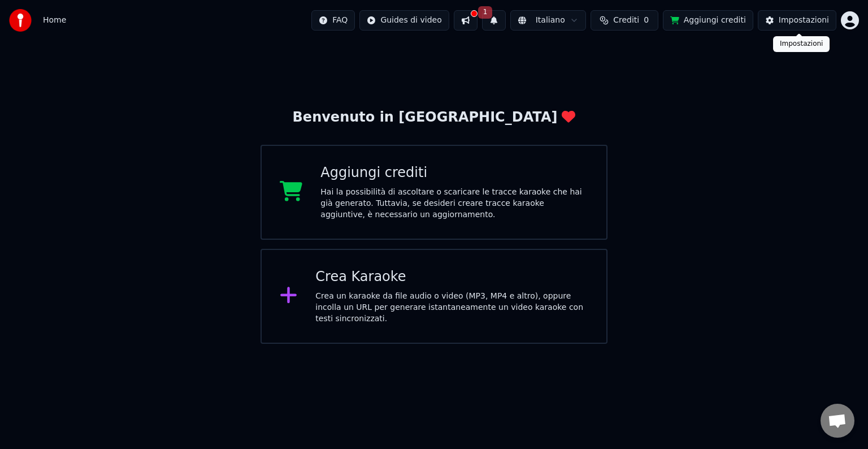 The width and height of the screenshot is (868, 449). What do you see at coordinates (454, 204) in the screenshot?
I see `div: Hai la possibilità di ascoltare o scaricare le tracce karaoke che hai già generato. Tuttavia, se ...` at bounding box center [454, 204].